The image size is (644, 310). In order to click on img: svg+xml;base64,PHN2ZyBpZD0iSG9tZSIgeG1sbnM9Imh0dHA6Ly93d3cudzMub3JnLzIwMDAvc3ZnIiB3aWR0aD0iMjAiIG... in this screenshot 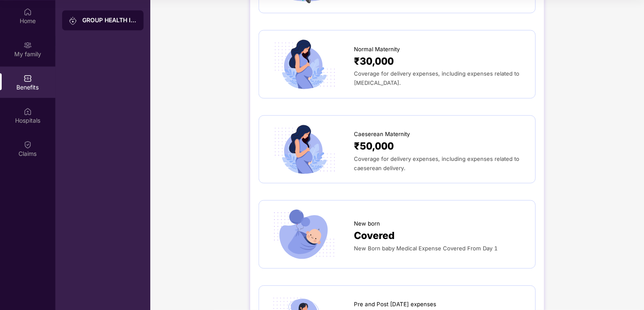, I will do `click(28, 12)`.